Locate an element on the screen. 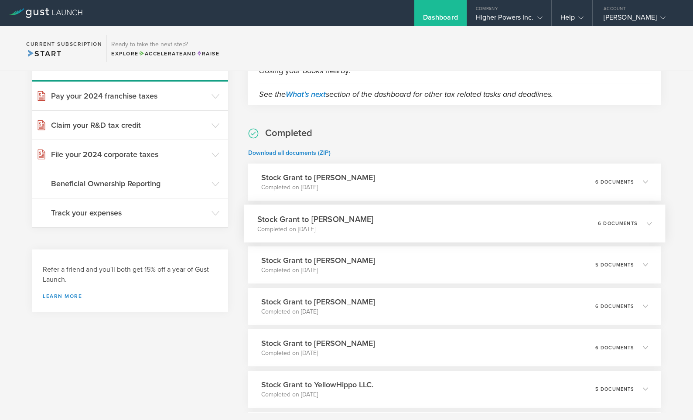 The height and width of the screenshot is (420, 693). h3: Refer a friend and you'll both get 15% off a year of Gust Launch. is located at coordinates (130, 275).